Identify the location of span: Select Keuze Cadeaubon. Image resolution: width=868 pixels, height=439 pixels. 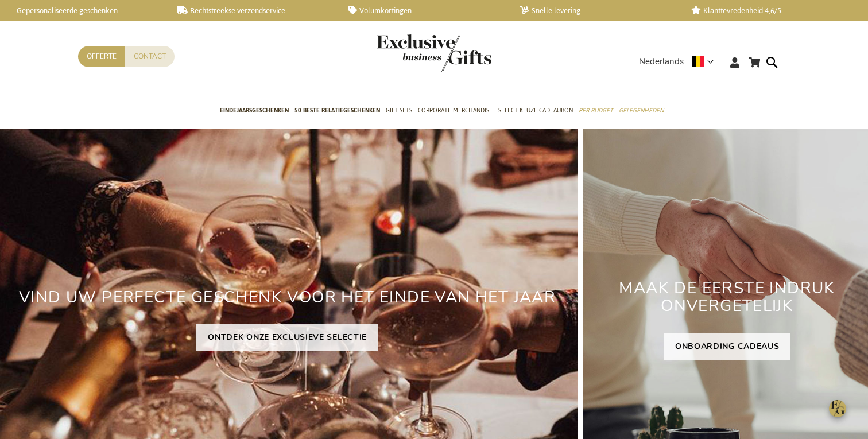
(535, 110).